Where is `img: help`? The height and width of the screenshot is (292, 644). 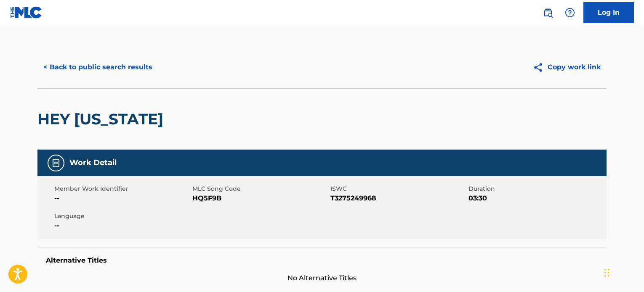
img: help is located at coordinates (570, 13).